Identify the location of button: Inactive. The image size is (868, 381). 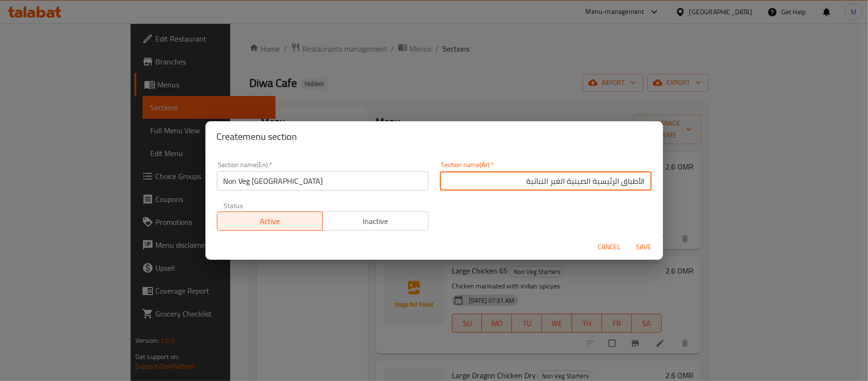
(375, 221).